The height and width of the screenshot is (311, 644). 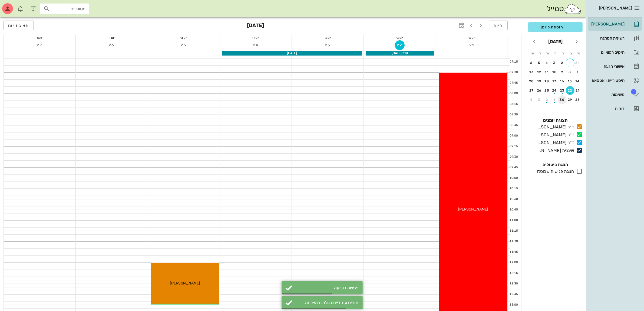 What do you see at coordinates (539, 81) in the screenshot?
I see `div: 19` at bounding box center [539, 81].